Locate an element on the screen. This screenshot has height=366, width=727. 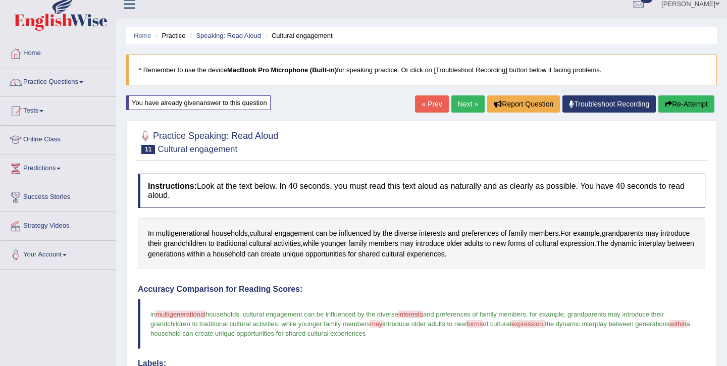
a: Speaking: Read Aloud is located at coordinates (228, 35).